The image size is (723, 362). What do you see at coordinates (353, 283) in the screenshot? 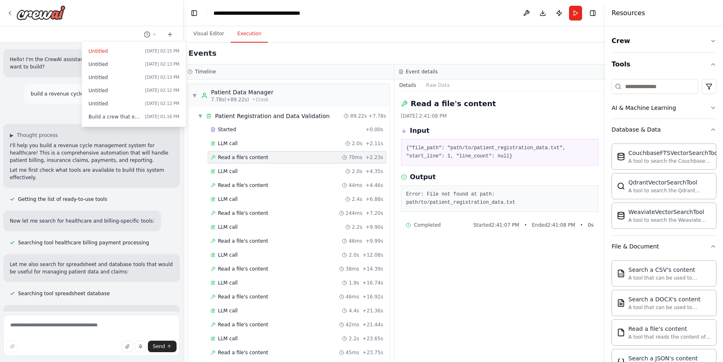
I see `span: 1.9s` at bounding box center [353, 283].